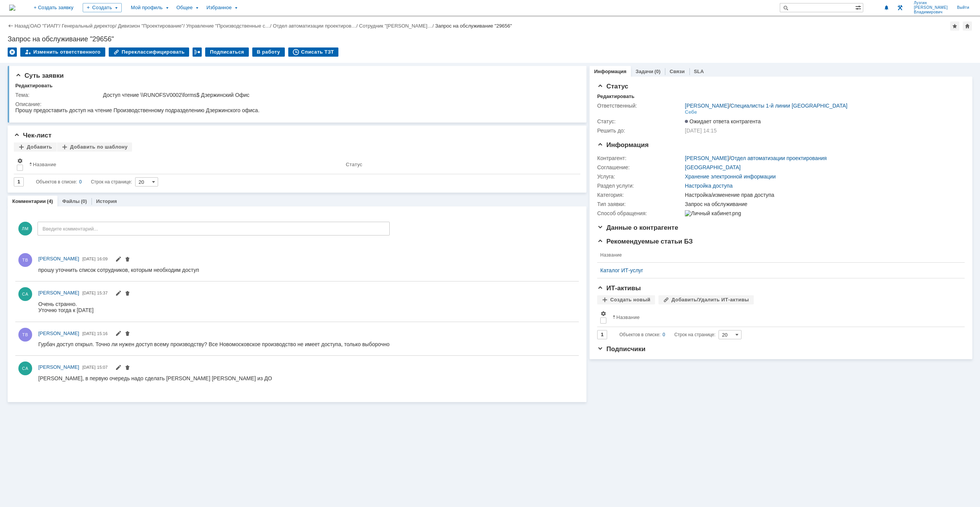 Image resolution: width=980 pixels, height=507 pixels. I want to click on span: Данные о контрагенте, so click(638, 228).